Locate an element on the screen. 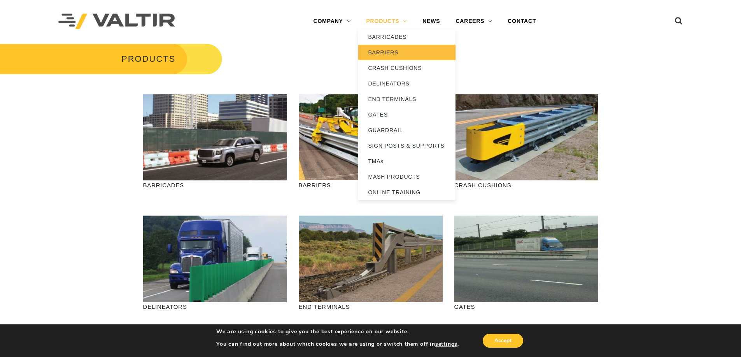  a: DELINEATORS is located at coordinates (407, 84).